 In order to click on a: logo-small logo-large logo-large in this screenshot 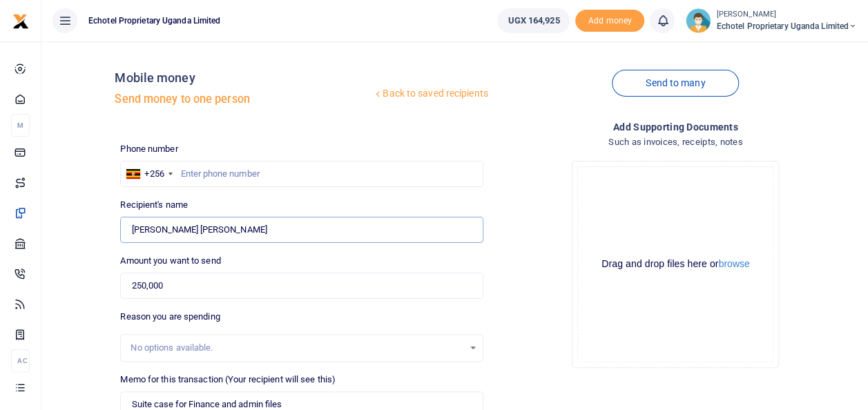, I will do `click(21, 20)`.